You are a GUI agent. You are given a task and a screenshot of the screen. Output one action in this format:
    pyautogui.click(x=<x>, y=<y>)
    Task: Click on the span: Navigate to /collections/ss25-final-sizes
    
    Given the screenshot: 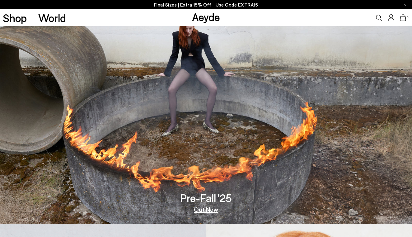 What is the action you would take?
    pyautogui.click(x=237, y=5)
    